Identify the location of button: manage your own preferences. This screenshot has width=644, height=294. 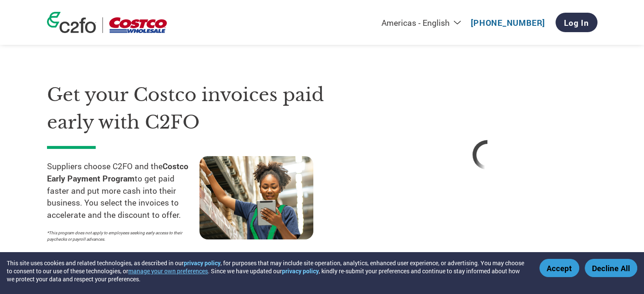
(168, 271).